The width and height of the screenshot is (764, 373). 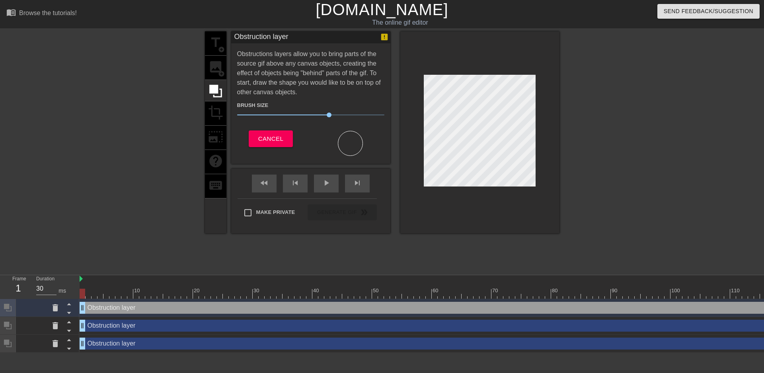 What do you see at coordinates (197, 291) in the screenshot?
I see `div: 20` at bounding box center [197, 291].